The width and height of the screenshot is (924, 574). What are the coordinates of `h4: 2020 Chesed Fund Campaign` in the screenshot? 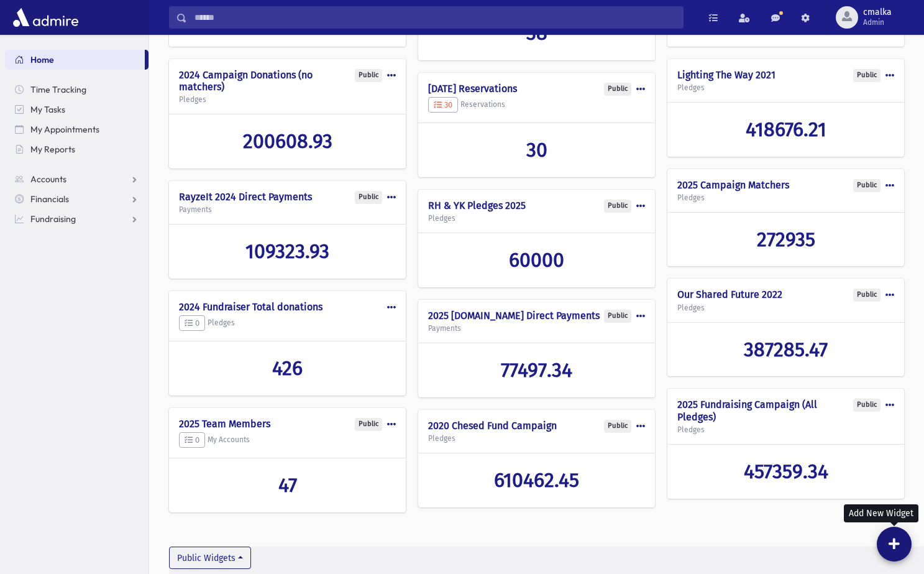 It's located at (537, 425).